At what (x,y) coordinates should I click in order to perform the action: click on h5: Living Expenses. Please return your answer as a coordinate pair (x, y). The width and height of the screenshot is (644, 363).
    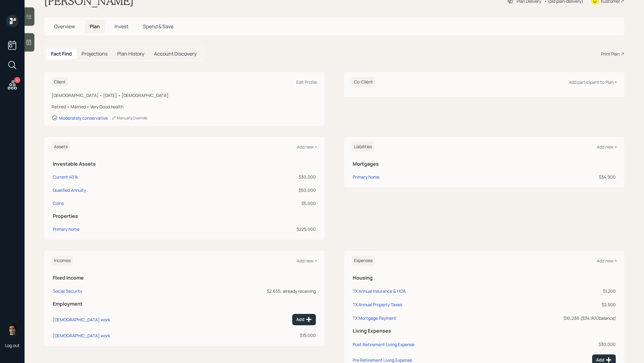
    Looking at the image, I should click on (484, 331).